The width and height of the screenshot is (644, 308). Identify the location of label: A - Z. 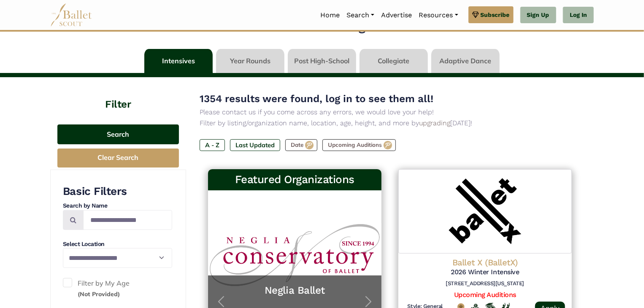
(212, 145).